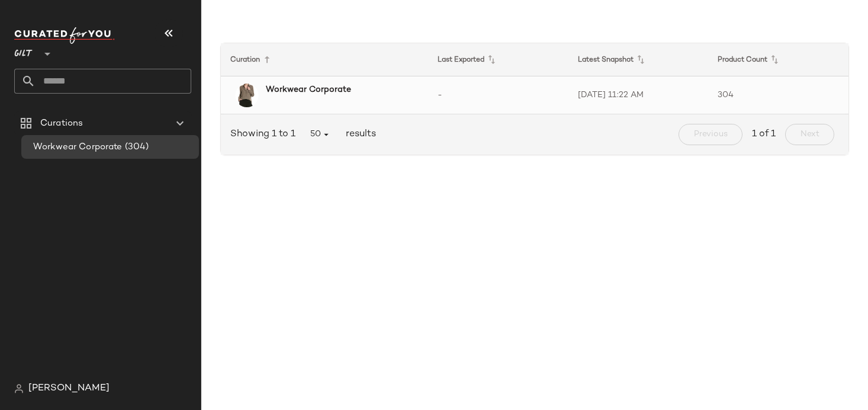 This screenshot has width=868, height=410. I want to click on img: svg%3e, so click(19, 389).